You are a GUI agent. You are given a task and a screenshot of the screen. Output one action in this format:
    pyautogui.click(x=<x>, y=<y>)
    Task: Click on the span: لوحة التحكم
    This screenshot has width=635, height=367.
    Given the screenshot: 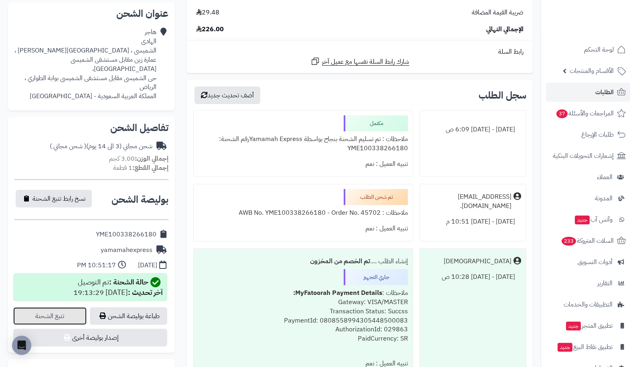 What is the action you would take?
    pyautogui.click(x=599, y=50)
    